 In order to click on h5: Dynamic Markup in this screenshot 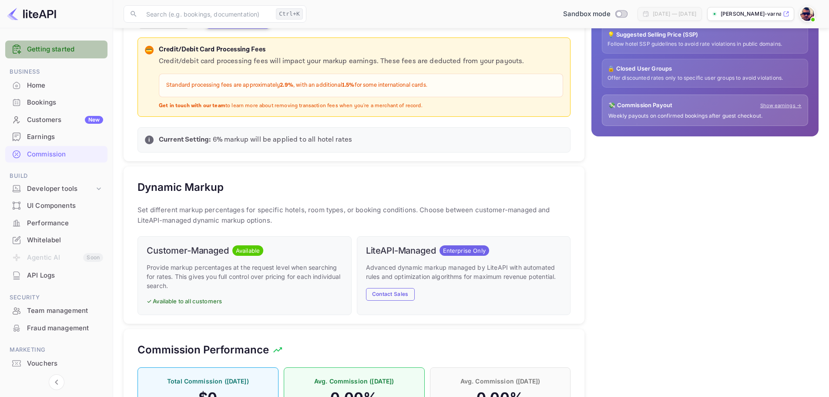, I will do `click(181, 187)`.